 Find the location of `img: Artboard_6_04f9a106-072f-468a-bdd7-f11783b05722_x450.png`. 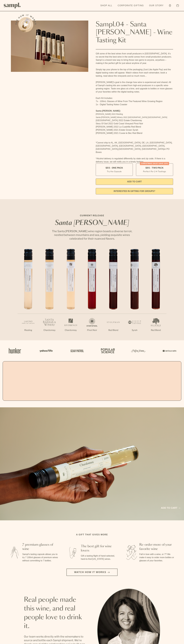

img: Artboard_6_04f9a106-072f-468a-bdd7-f11783b05722_x450.png is located at coordinates (46, 351).